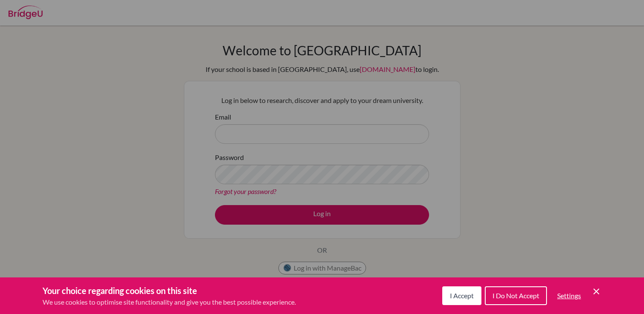 Image resolution: width=644 pixels, height=314 pixels. What do you see at coordinates (516, 295) in the screenshot?
I see `span: I Do Not Accept` at bounding box center [516, 295].